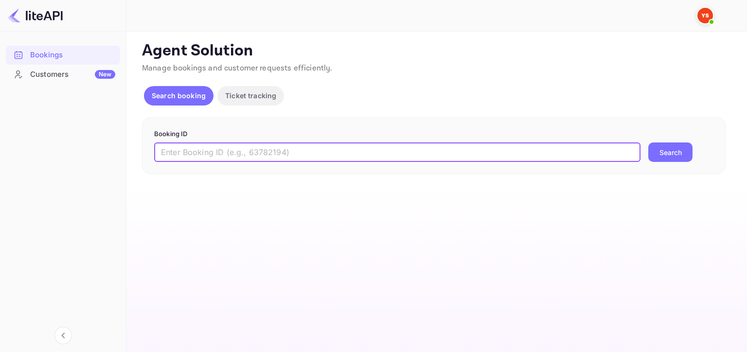 The width and height of the screenshot is (747, 352). I want to click on p: Ticket tracking, so click(250, 95).